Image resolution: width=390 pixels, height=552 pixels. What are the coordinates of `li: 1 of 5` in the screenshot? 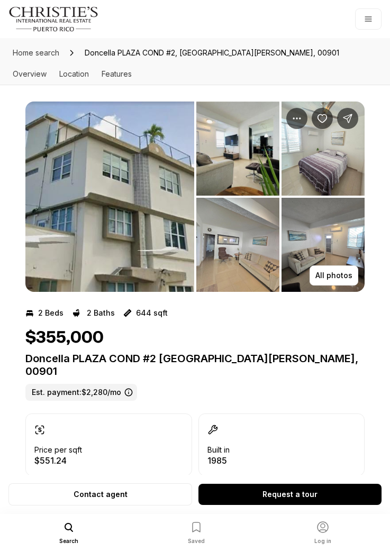 It's located at (110, 197).